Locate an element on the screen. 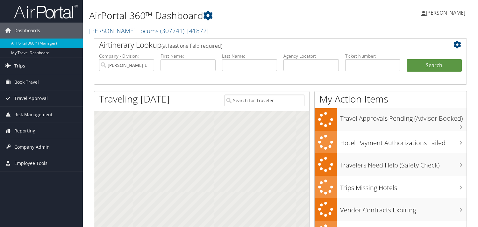 This screenshot has width=478, height=227. span: ( 307741 ) is located at coordinates (172, 31).